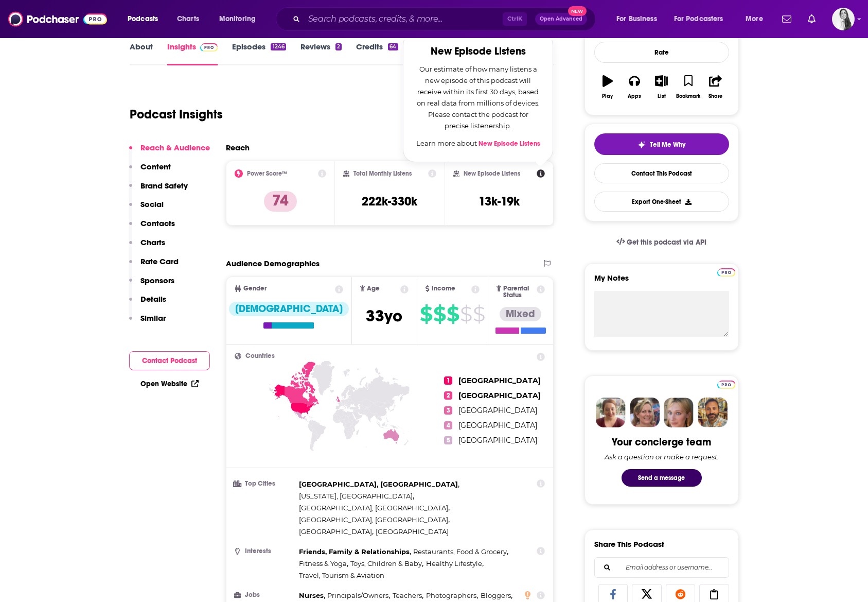 The height and width of the screenshot is (602, 868). Describe the element at coordinates (176, 114) in the screenshot. I see `h1: Podcast Insights` at that location.